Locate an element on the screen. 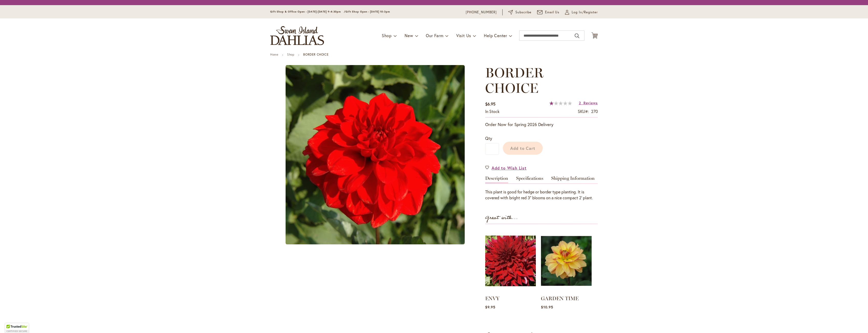 Image resolution: width=868 pixels, height=333 pixels. span: Subscribe is located at coordinates (523, 13).